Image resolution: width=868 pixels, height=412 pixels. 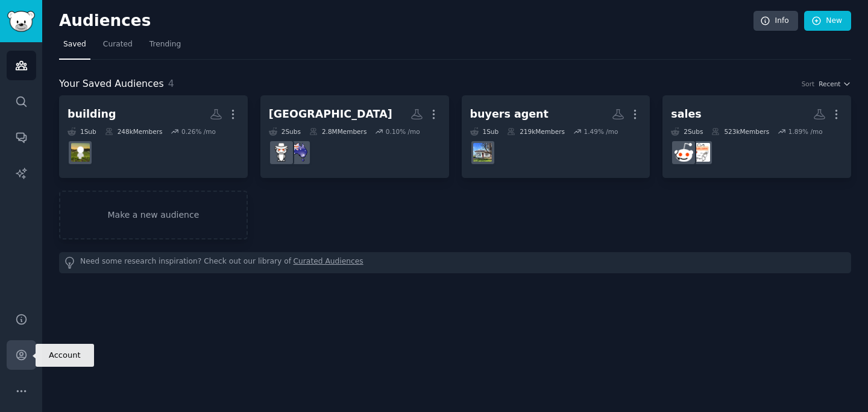 What do you see at coordinates (171, 83) in the screenshot?
I see `span: 4` at bounding box center [171, 83].